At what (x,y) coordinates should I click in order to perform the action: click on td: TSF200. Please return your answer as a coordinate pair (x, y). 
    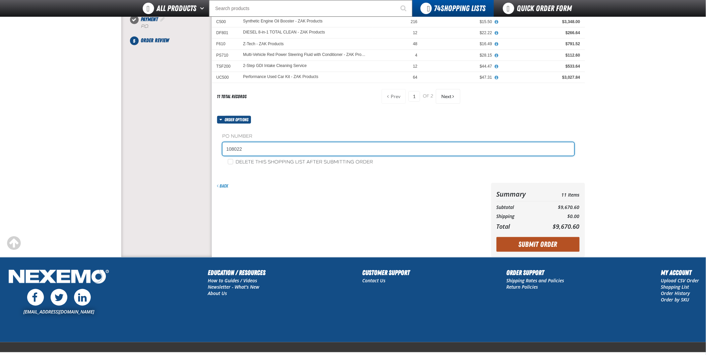
    Looking at the image, I should click on (225, 66).